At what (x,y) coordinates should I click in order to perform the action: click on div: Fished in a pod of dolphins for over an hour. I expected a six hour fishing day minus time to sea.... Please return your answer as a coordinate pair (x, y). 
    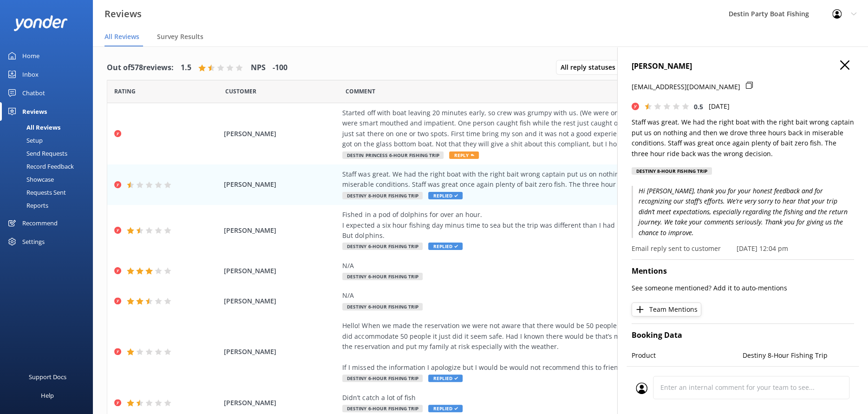
    Looking at the image, I should click on (554, 225).